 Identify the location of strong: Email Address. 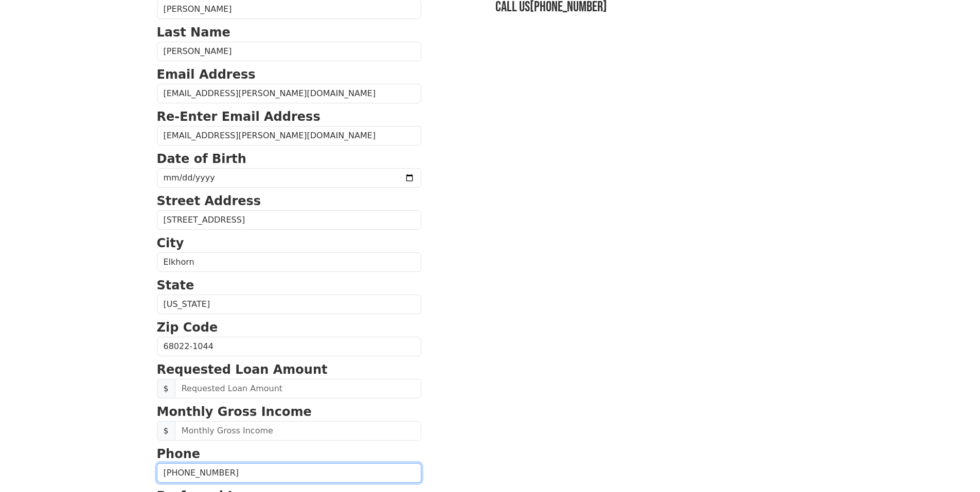
(206, 75).